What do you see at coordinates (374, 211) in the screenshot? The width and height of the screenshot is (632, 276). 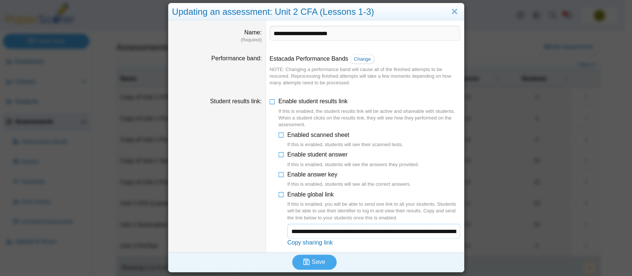 I see `div: If this is enabled, you will be able to send one link to all your students. Students will be able...` at bounding box center [374, 211].